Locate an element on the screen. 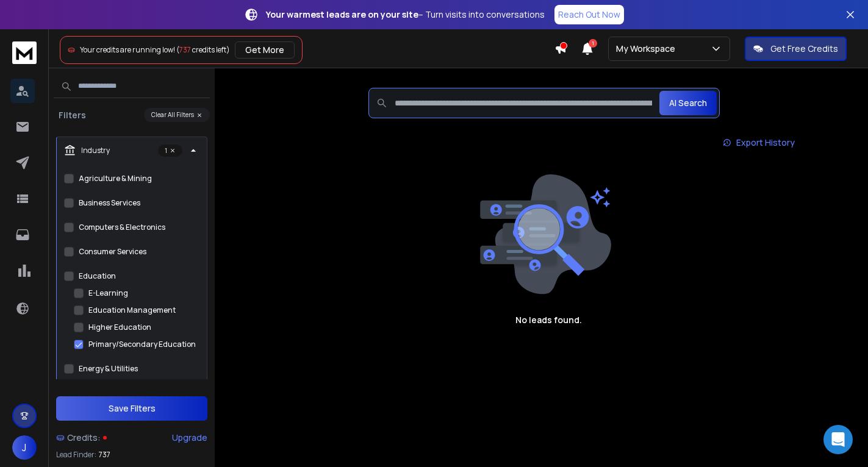 This screenshot has width=868, height=467. a: Export History is located at coordinates (759, 142).